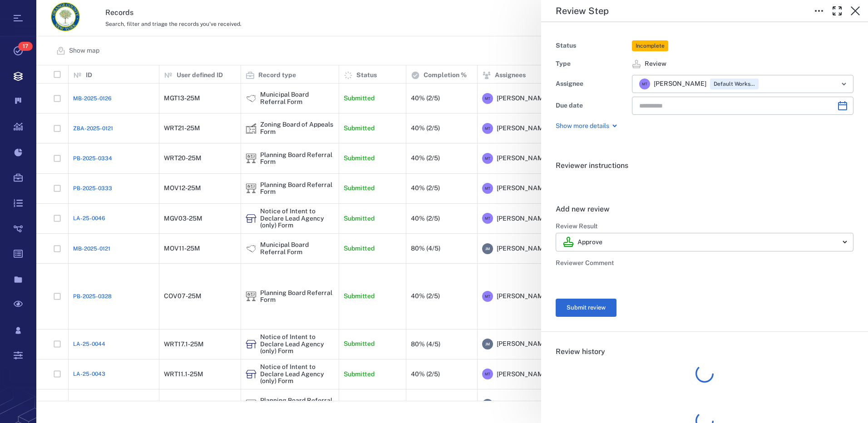 The image size is (868, 423). I want to click on button: Toggle Fullscreen, so click(837, 11).